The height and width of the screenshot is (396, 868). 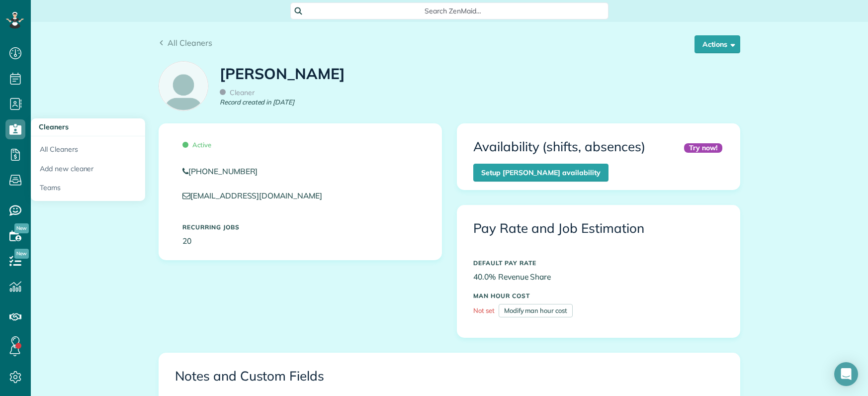 What do you see at coordinates (559, 147) in the screenshot?
I see `h3: Availability (shifts, absences)` at bounding box center [559, 147].